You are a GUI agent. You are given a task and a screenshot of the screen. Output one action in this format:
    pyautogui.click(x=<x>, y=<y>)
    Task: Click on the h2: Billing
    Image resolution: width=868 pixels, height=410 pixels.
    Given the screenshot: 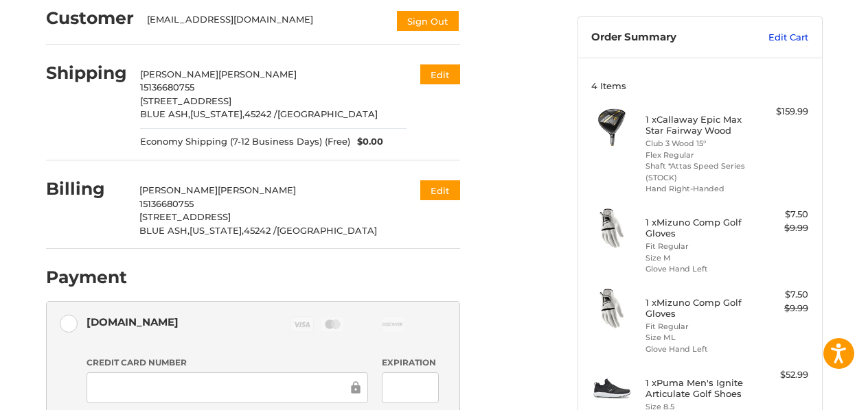 What is the action you would take?
    pyautogui.click(x=85, y=188)
    